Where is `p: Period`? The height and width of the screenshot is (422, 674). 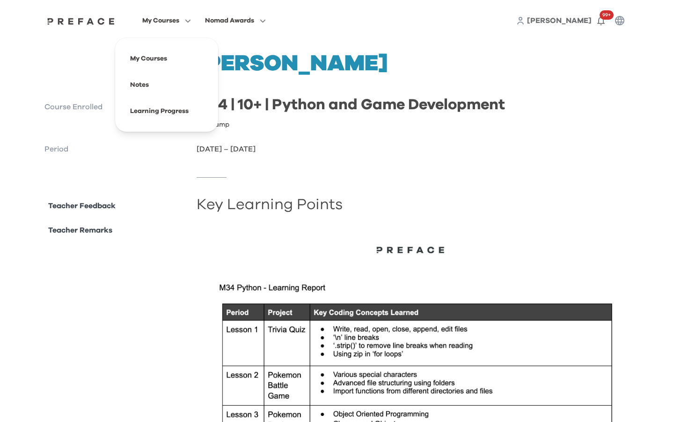 p: Period is located at coordinates (117, 149).